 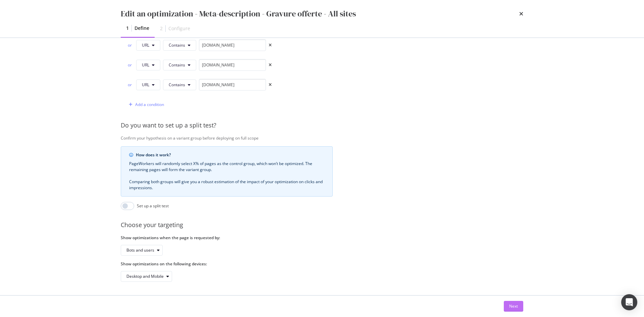 I want to click on div: Add a condition, so click(x=149, y=104).